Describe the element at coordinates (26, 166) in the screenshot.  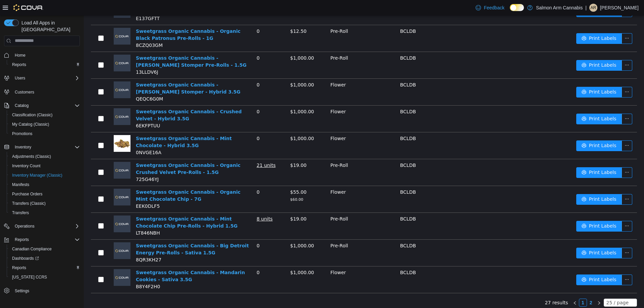
I see `a: Inventory Count` at that location.